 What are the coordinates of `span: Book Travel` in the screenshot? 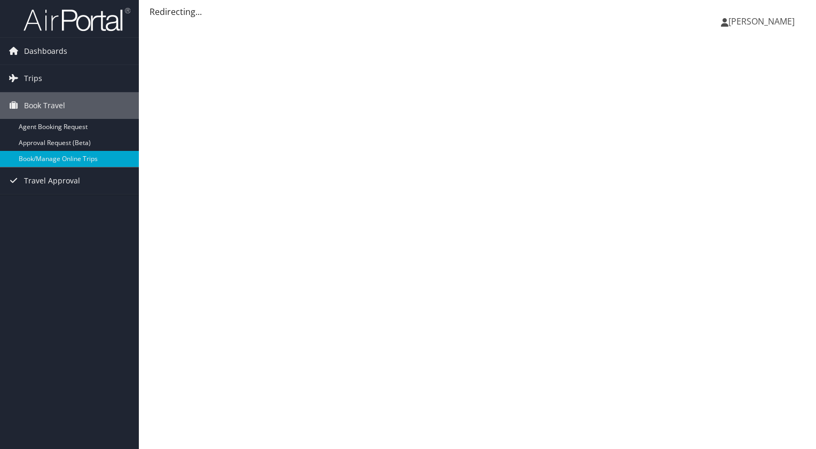 It's located at (44, 106).